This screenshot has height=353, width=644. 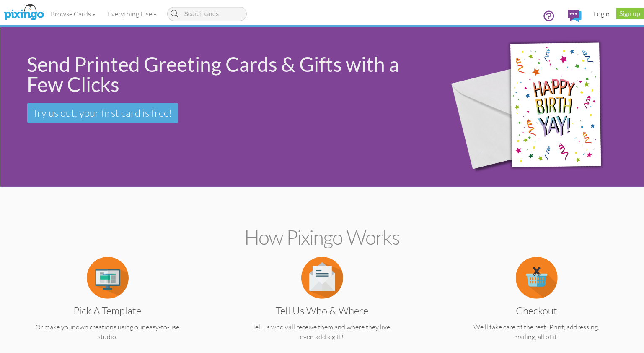 What do you see at coordinates (225, 74) in the screenshot?
I see `div: Send Printed Greeting Cards & Gifts with a Few Clicks` at bounding box center [225, 74].